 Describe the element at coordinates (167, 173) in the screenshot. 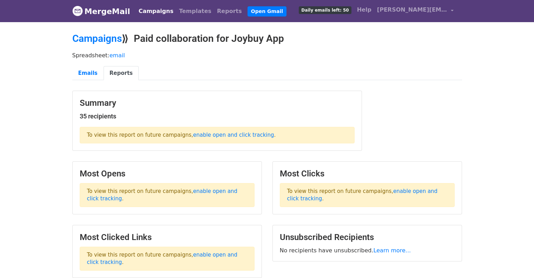

I see `h3: Most Opens` at that location.